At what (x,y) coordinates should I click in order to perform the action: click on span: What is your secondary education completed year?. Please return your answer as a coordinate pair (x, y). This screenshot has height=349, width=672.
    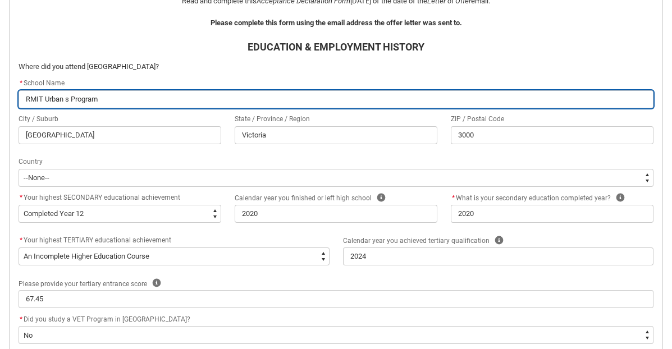
    Looking at the image, I should click on (530, 198).